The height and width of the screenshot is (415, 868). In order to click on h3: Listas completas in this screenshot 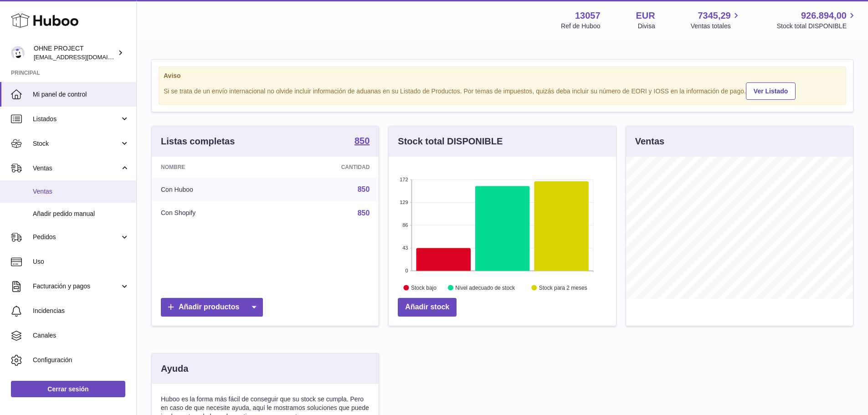, I will do `click(198, 141)`.